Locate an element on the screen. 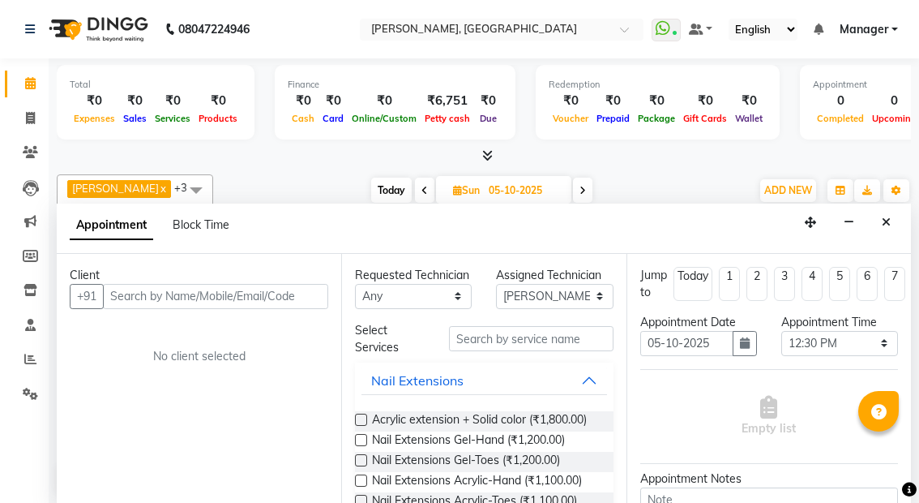 The width and height of the screenshot is (919, 503). span: Services is located at coordinates (173, 118).